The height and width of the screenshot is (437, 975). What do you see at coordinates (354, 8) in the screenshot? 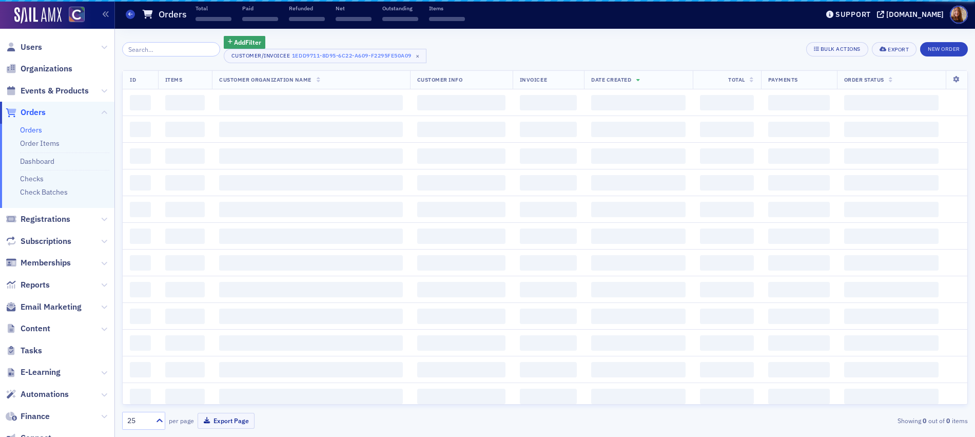
I see `p: Net` at bounding box center [354, 8].